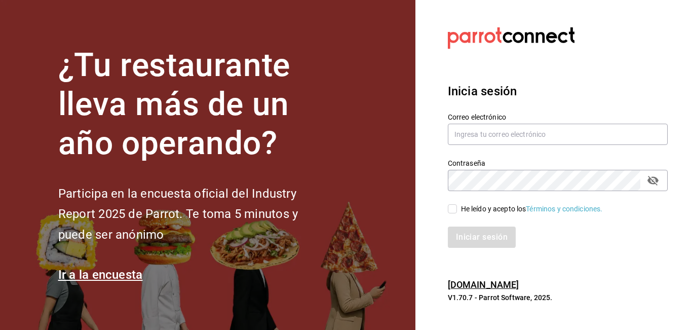 Image resolution: width=692 pixels, height=330 pixels. What do you see at coordinates (558, 91) in the screenshot?
I see `h3: Inicia sesión` at bounding box center [558, 91].